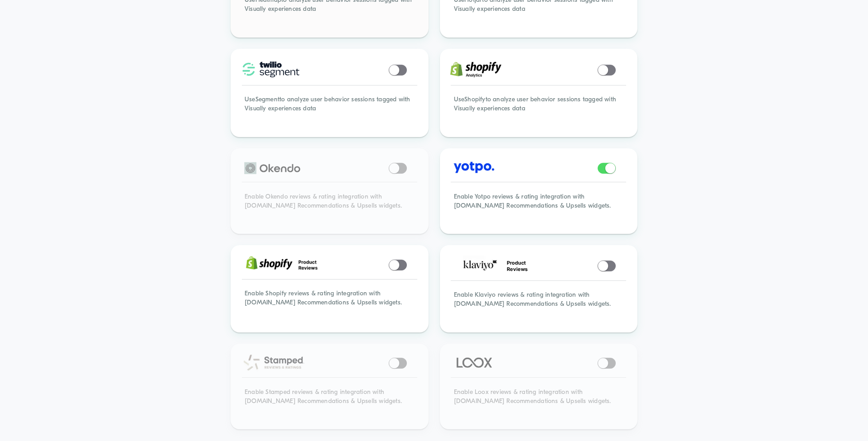 Image resolution: width=868 pixels, height=441 pixels. What do you see at coordinates (476, 69) in the screenshot?
I see `img: shopify` at bounding box center [476, 69].